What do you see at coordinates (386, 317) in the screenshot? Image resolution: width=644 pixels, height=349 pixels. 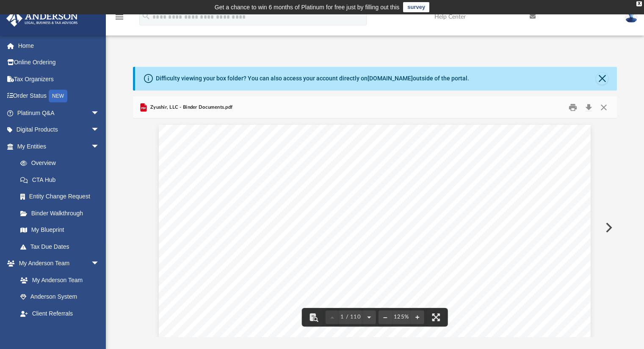 I see `button: Zoom out` at bounding box center [386, 317].